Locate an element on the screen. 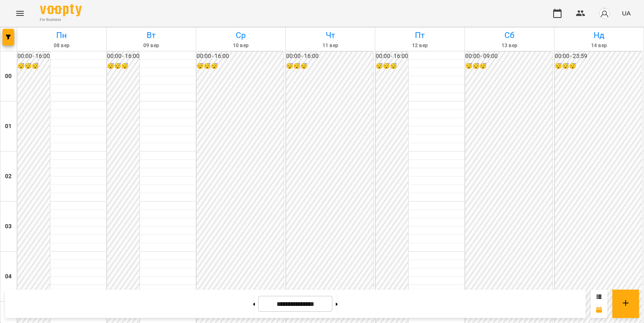 The width and height of the screenshot is (644, 323). span: UA is located at coordinates (626, 13).